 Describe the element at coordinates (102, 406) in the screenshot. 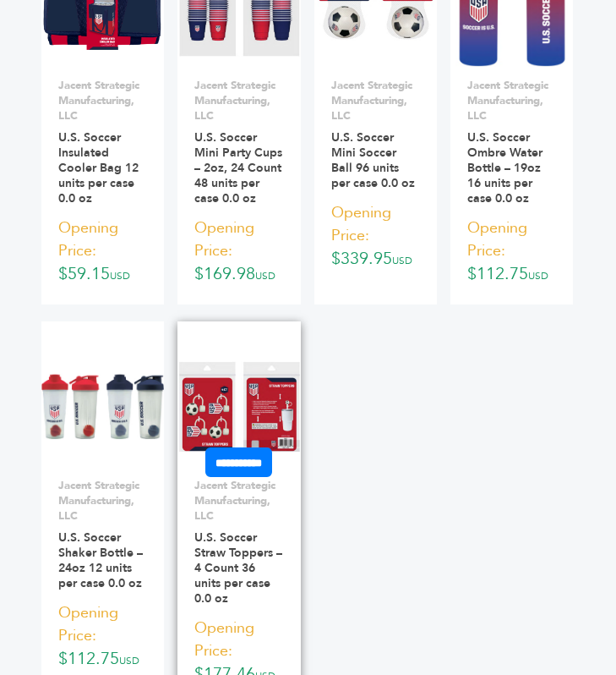

I see `img: U.S. Soccer Shaker Bottle – 24oz 12 units per case 0.0 oz` at that location.